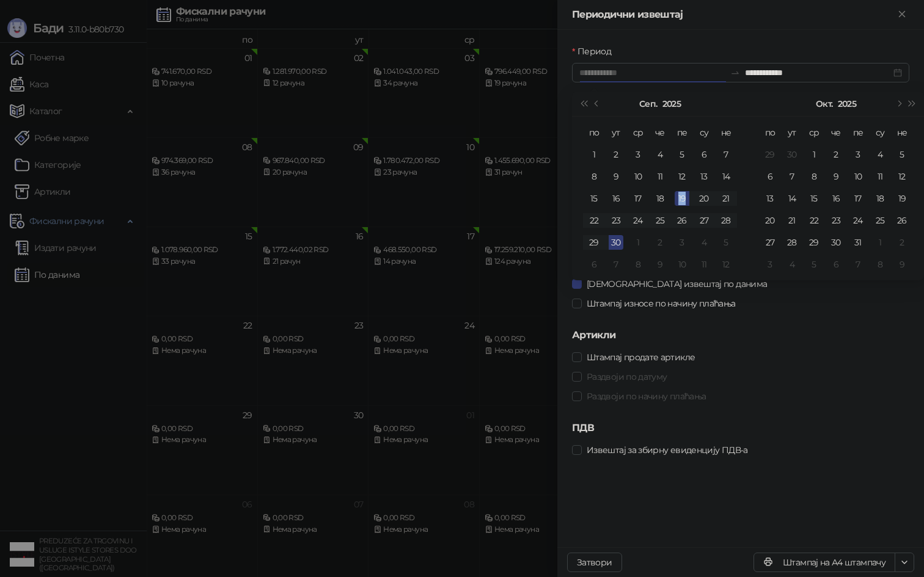  I want to click on td: 2025-11-01, so click(880, 242).